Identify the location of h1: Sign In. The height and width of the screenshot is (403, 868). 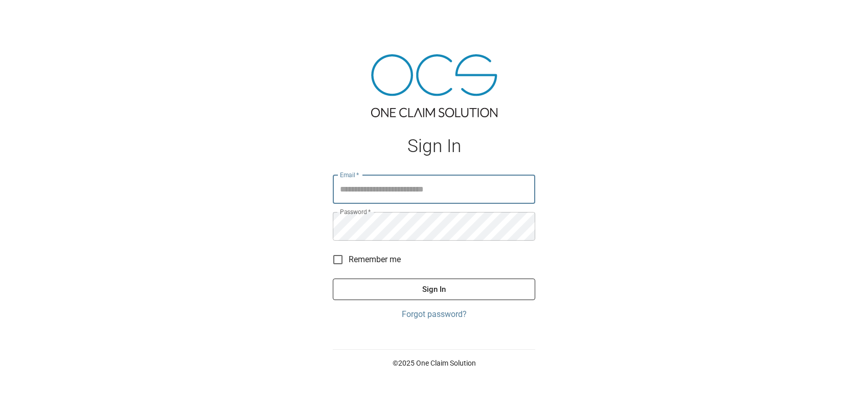
(434, 146).